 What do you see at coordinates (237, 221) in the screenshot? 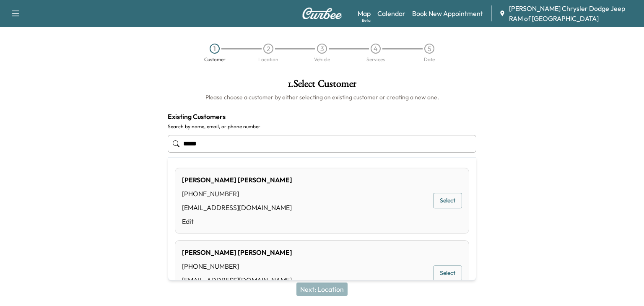
I see `a: Edit` at bounding box center [237, 221].